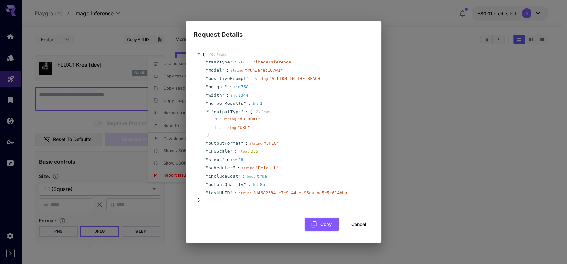 The image size is (567, 264). I want to click on div: 1, so click(258, 104).